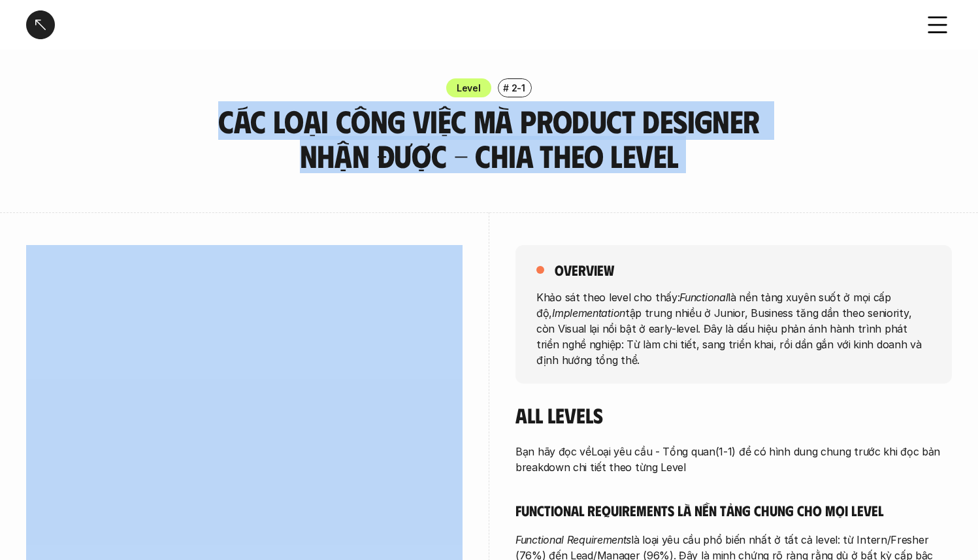 This screenshot has height=560, width=978. I want to click on h5: Functional Requirements là nền tảng chung cho mọi level, so click(734, 511).